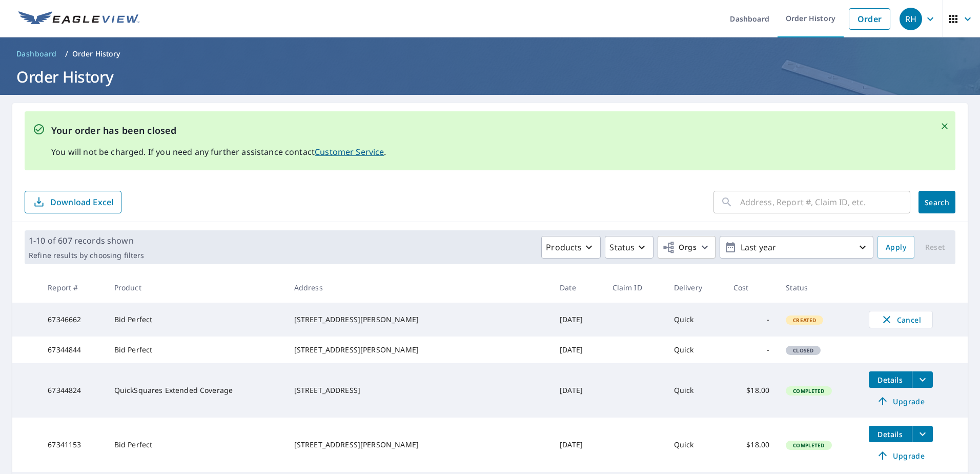 The image size is (980, 474). Describe the element at coordinates (686, 247) in the screenshot. I see `button: Orgs` at that location.